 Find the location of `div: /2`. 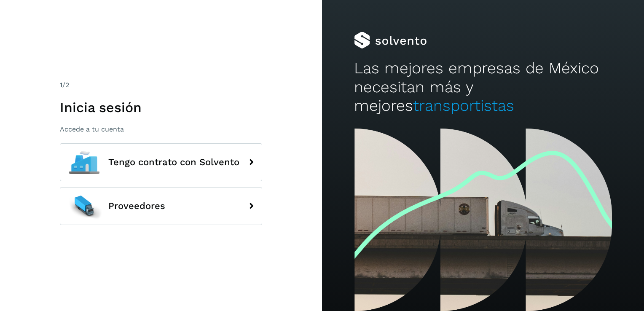

div: /2 is located at coordinates (161, 85).